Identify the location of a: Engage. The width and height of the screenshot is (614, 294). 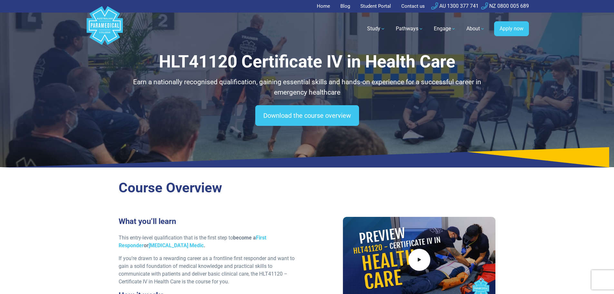
(445, 29).